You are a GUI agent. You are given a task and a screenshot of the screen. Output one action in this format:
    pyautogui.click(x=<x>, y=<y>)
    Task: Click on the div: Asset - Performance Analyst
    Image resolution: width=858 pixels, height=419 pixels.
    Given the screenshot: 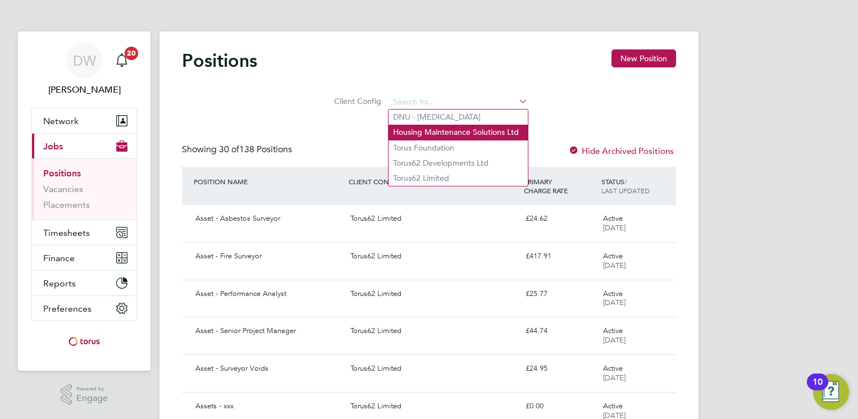 What is the action you would take?
    pyautogui.click(x=268, y=294)
    